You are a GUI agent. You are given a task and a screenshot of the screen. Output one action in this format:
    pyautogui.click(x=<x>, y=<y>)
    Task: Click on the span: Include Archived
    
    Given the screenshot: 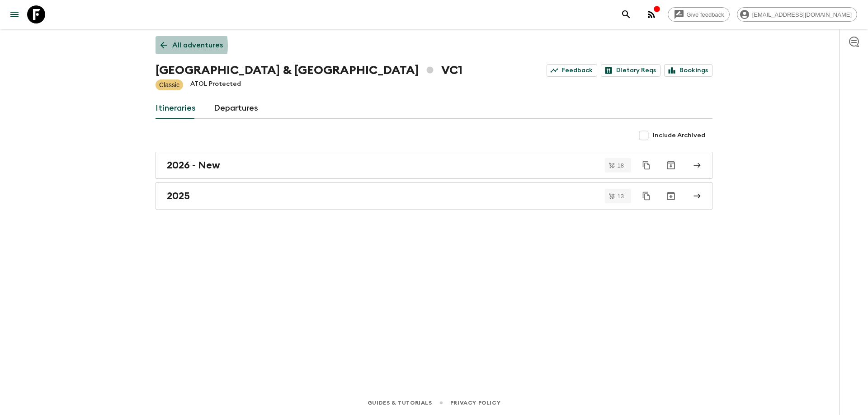 What is the action you would take?
    pyautogui.click(x=679, y=135)
    